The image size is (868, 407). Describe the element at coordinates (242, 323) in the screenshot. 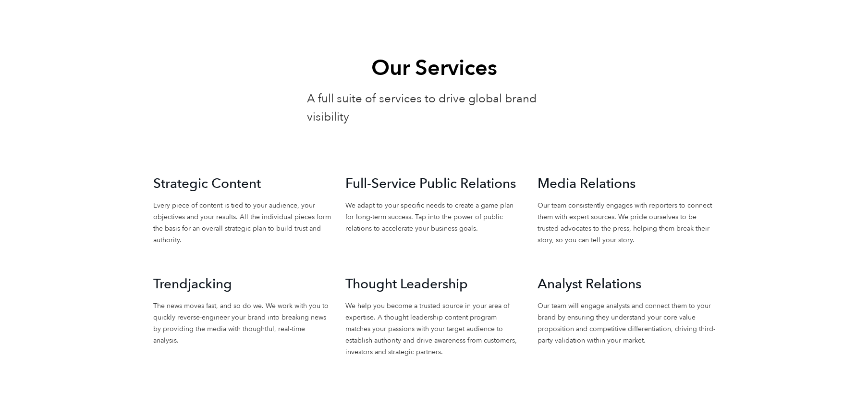

I see `p: The news moves fast, and so do we. We work with you to quickly reverse-engineer your brand into b...` at that location.